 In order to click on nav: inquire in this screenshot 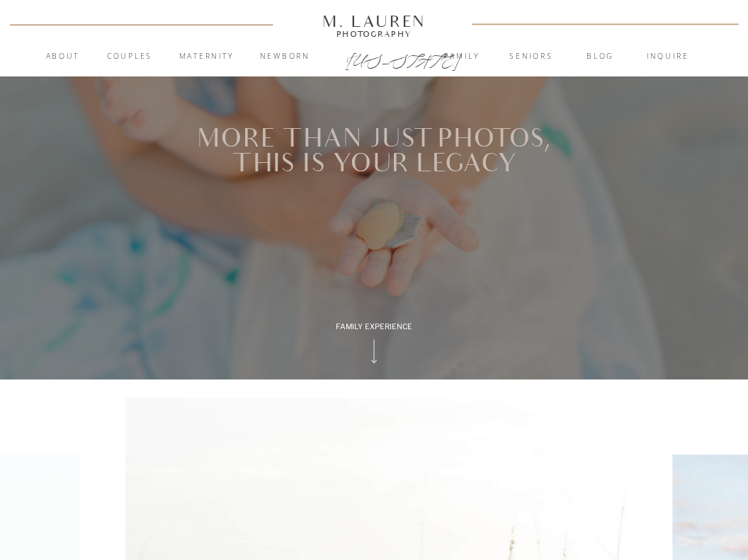, I will do `click(667, 56)`.